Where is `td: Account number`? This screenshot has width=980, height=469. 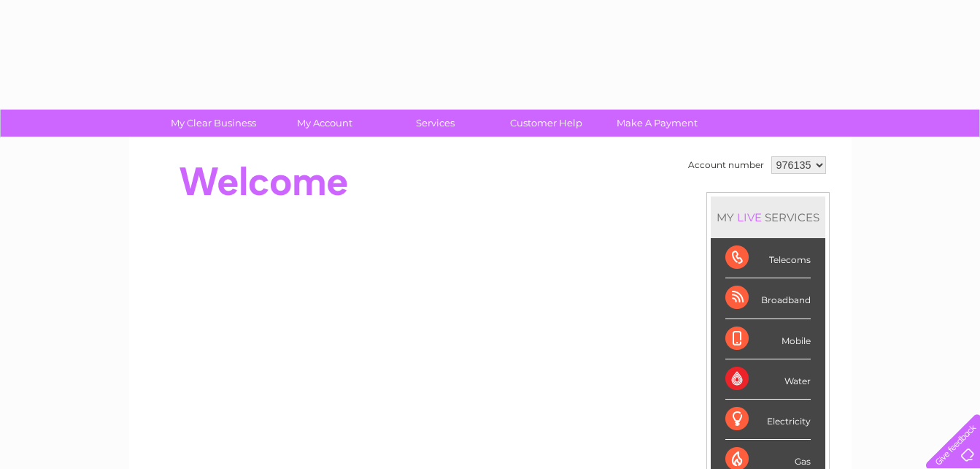
td: Account number is located at coordinates (726, 165).